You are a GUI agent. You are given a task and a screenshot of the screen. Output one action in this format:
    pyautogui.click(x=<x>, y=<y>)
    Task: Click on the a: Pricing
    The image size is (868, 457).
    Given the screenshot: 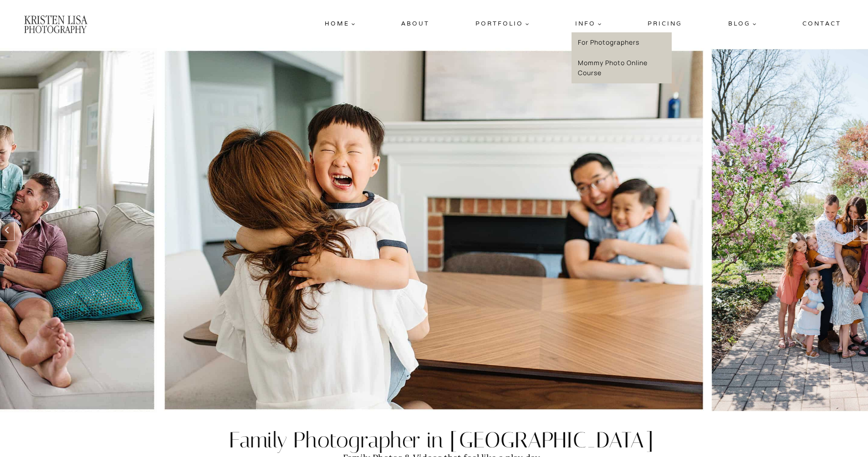 What is the action you would take?
    pyautogui.click(x=665, y=24)
    